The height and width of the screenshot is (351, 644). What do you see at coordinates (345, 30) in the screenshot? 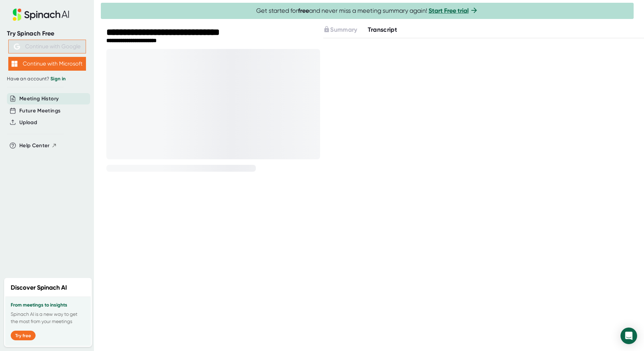
I see `div: Upgrade to access` at bounding box center [345, 30].